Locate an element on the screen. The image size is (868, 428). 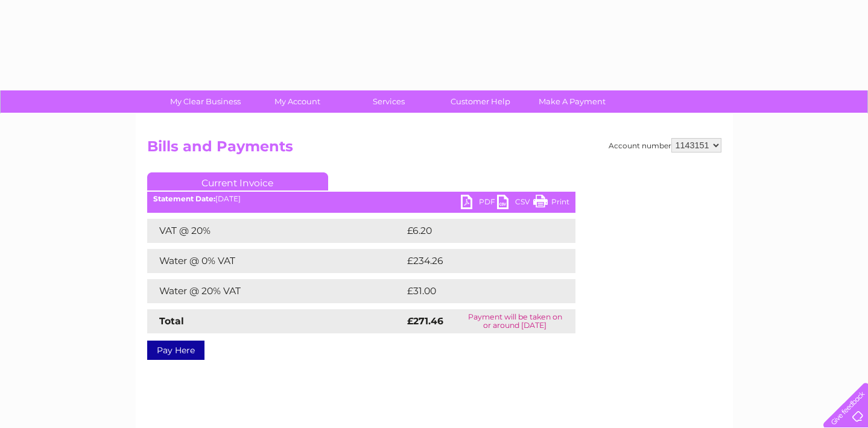
td: Water @ 20% VAT is located at coordinates (276, 291).